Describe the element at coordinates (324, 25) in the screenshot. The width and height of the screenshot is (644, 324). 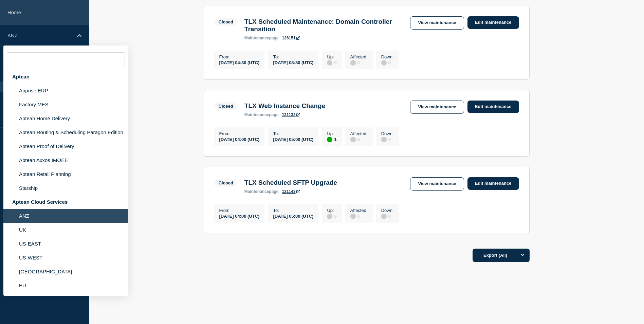
I see `h3: TLX Scheduled Maintenance: Domain Controller Transition` at that location.